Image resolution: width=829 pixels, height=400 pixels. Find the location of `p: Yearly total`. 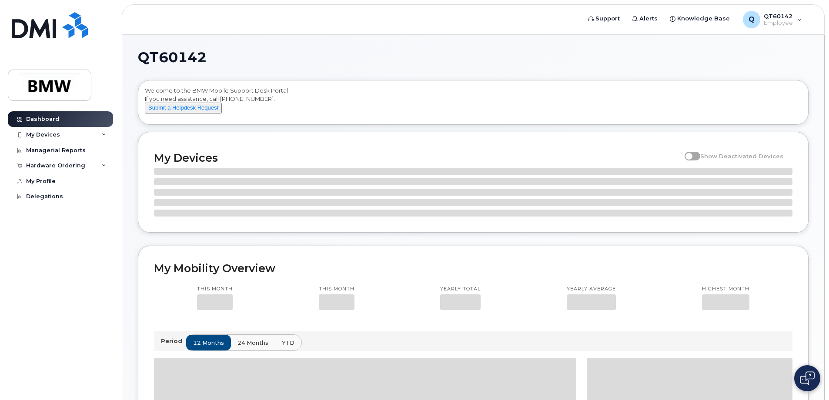

p: Yearly total is located at coordinates (460, 289).